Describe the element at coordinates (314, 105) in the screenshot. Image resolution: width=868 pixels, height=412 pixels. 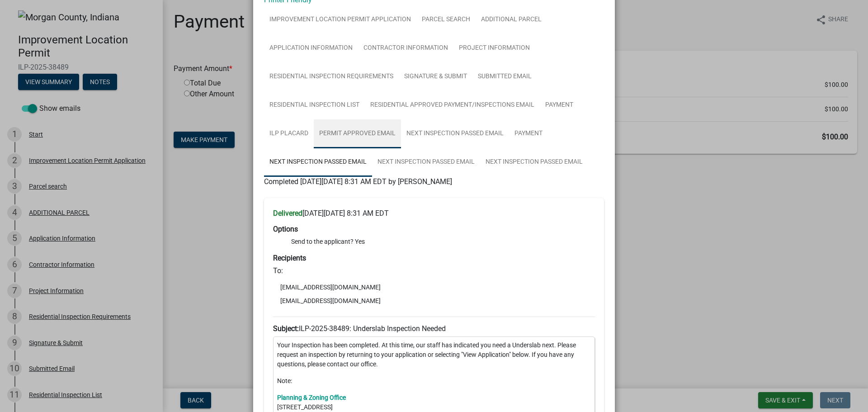
I see `a: Residential Inspection List` at that location.